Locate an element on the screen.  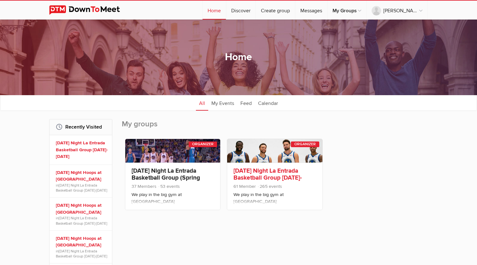
a: My Events is located at coordinates (223, 103).